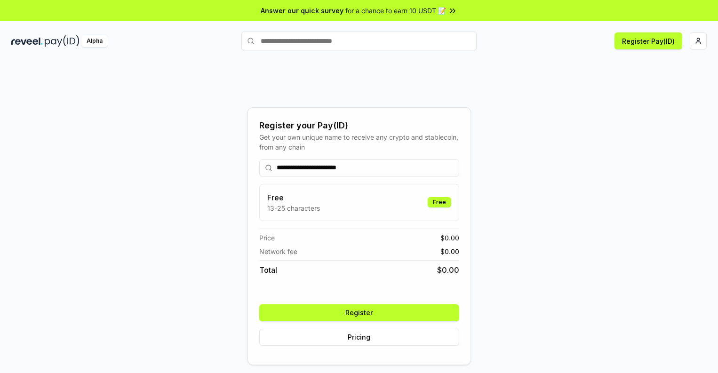  What do you see at coordinates (359, 313) in the screenshot?
I see `button: Register` at bounding box center [359, 313].